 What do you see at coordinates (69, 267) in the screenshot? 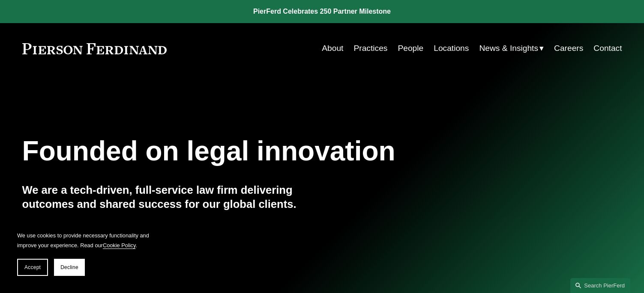
I see `button: Decline` at bounding box center [69, 267].